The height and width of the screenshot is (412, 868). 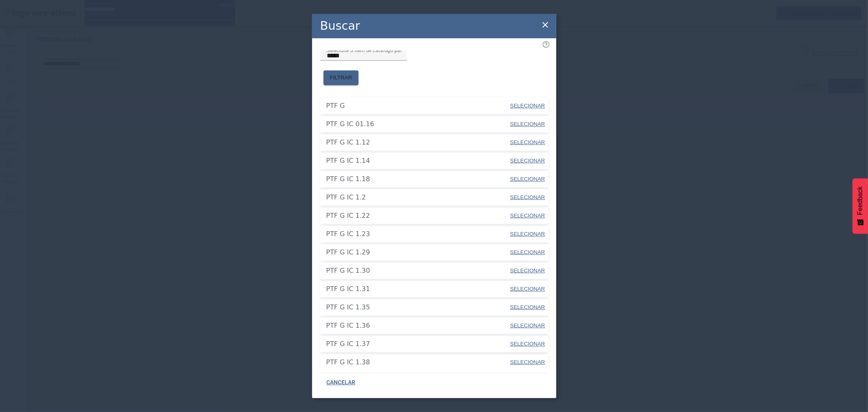 I want to click on span: PTF G IC 1.35, so click(x=418, y=307).